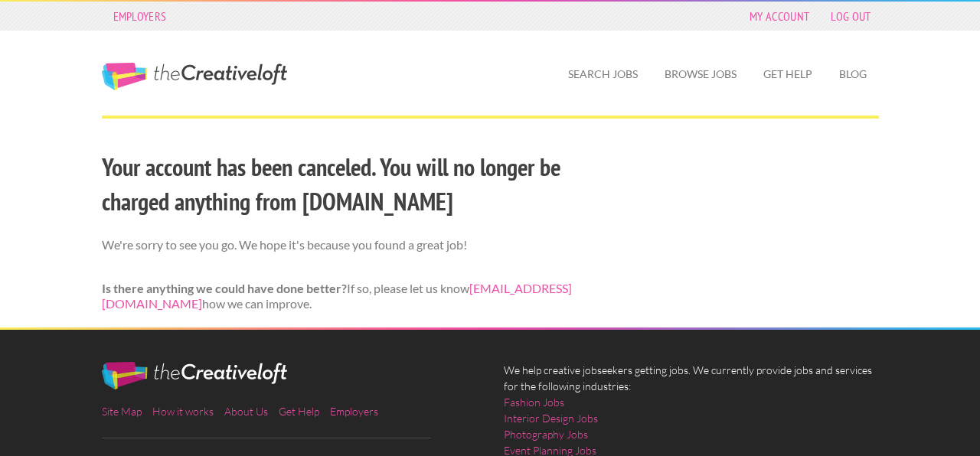 The width and height of the screenshot is (980, 456). What do you see at coordinates (224, 288) in the screenshot?
I see `strong: Is there anything we could have done better?` at bounding box center [224, 288].